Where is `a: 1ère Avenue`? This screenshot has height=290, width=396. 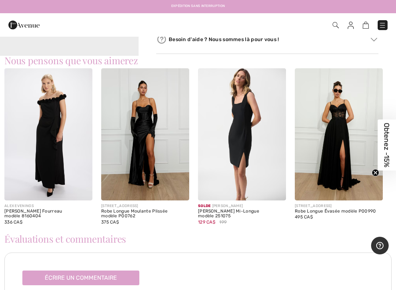
a: 1ère Avenue is located at coordinates (24, 24).